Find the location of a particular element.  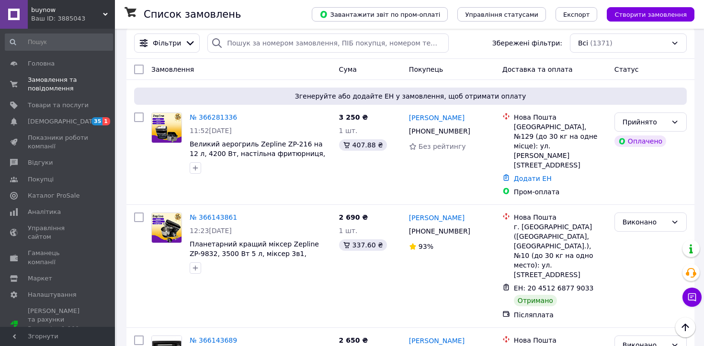

a: Додати ЕН is located at coordinates (532, 179).